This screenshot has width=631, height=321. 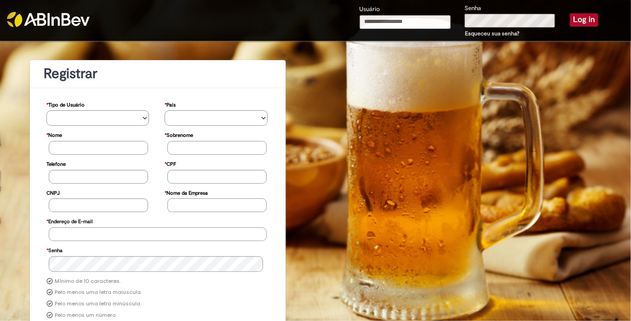 I want to click on img: ABInbev-white.png, so click(x=48, y=19).